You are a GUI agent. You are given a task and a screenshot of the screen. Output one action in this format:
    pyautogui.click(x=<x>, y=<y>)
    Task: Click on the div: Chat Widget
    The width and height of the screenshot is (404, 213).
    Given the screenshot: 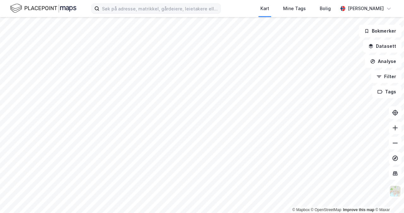 What is the action you would take?
    pyautogui.click(x=389, y=197)
    